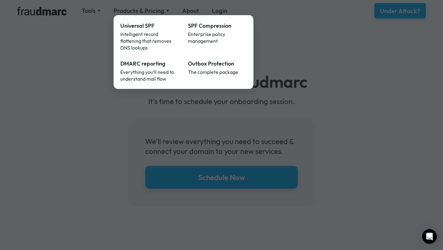 Image resolution: width=443 pixels, height=250 pixels. Describe the element at coordinates (150, 71) in the screenshot. I see `a: DMARC reportingEverything you’ll need to understand mail flow` at that location.